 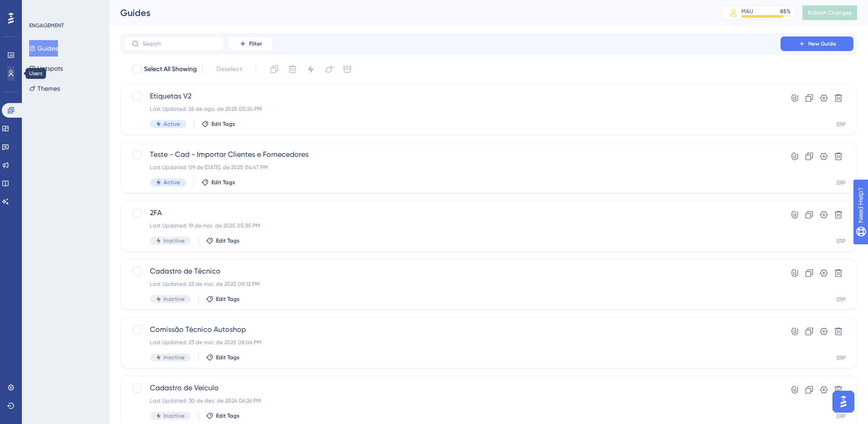 What do you see at coordinates (452, 284) in the screenshot?
I see `div: Last Updated: 23 de mai. de 2025 08:12 PM` at bounding box center [452, 284].